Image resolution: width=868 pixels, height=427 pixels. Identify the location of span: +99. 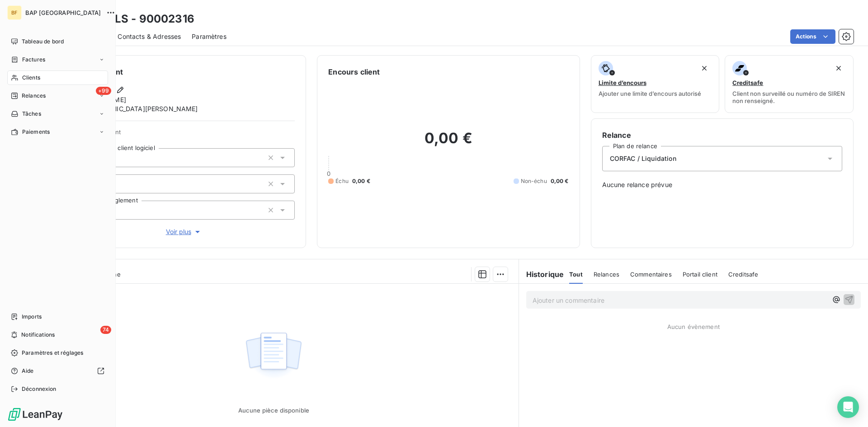
(104, 91).